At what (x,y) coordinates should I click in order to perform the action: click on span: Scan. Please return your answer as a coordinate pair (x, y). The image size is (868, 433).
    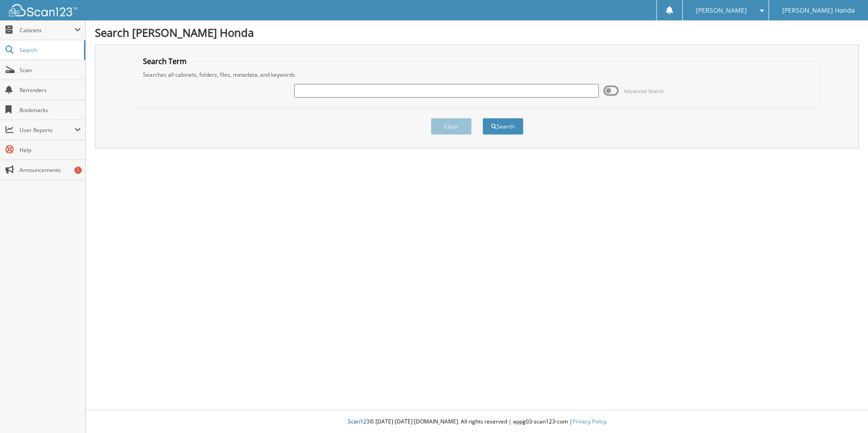
    Looking at the image, I should click on (50, 70).